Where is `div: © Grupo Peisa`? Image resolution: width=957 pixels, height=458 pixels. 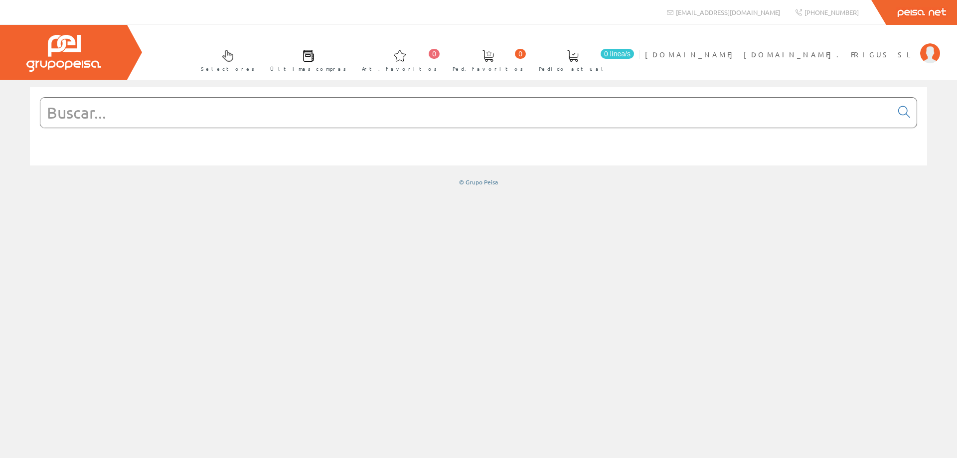
div: © Grupo Peisa is located at coordinates (479, 182).